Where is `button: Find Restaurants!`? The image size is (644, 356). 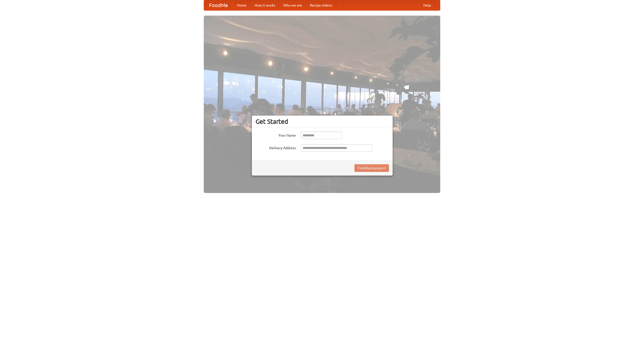
button: Find Restaurants! is located at coordinates (371, 168).